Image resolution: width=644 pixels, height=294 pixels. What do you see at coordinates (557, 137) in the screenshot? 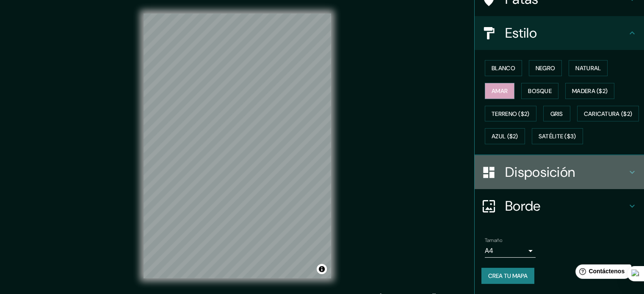
I see `font: Satélite ($3)` at bounding box center [557, 137].